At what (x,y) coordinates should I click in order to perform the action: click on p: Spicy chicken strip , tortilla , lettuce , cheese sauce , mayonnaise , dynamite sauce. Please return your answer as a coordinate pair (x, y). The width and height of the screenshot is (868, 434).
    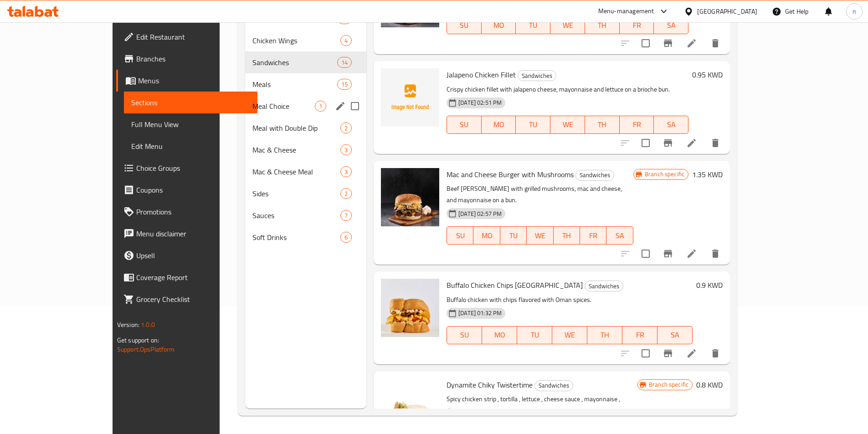
    Looking at the image, I should click on (542, 405).